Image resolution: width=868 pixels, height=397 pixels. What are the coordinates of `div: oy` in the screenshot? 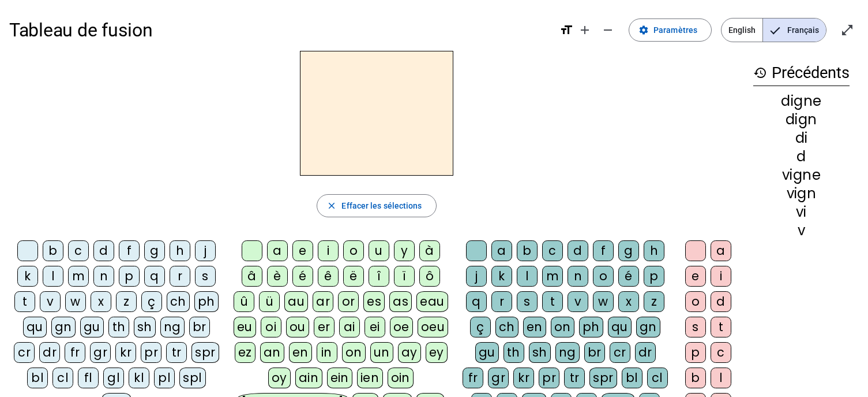 It's located at (279, 378).